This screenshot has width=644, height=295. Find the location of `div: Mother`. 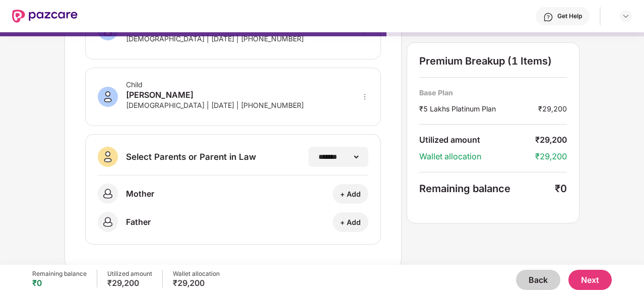

div: Mother is located at coordinates (140, 194).